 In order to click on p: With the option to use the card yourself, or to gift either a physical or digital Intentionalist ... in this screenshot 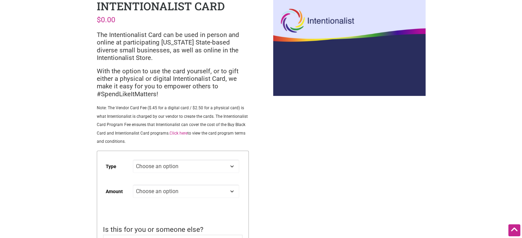, I will do `click(172, 83)`.